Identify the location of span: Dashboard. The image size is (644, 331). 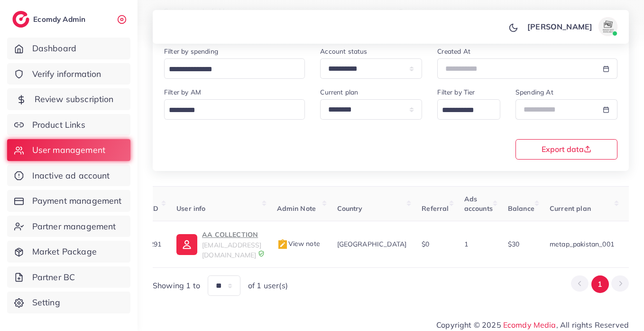
(54, 48).